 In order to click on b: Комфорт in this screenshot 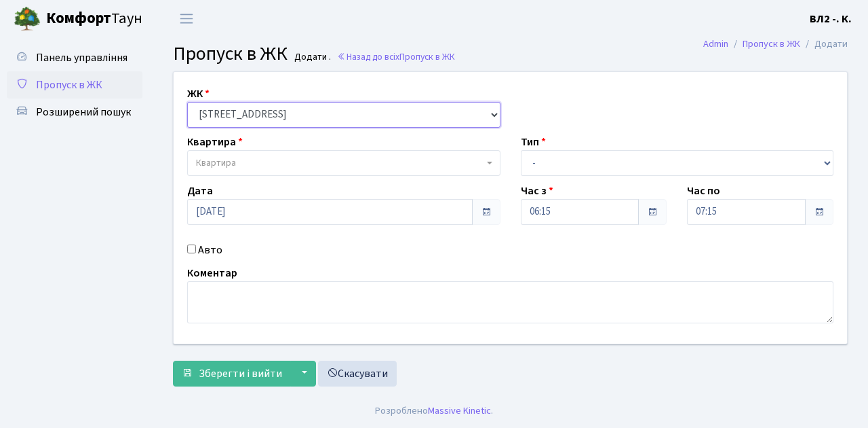, I will do `click(78, 18)`.